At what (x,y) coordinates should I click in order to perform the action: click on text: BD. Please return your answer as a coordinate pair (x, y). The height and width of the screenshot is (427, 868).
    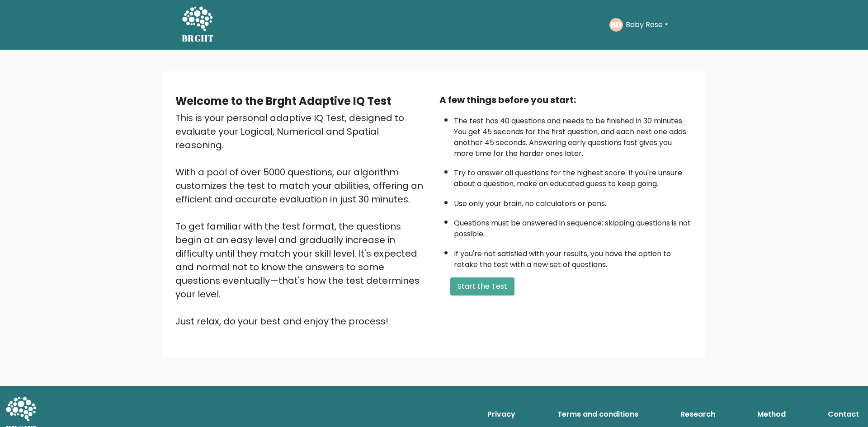
    Looking at the image, I should click on (616, 24).